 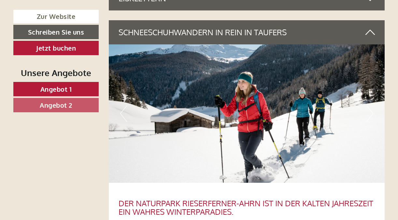 What do you see at coordinates (56, 16) in the screenshot?
I see `a: Zur Website` at bounding box center [56, 16].